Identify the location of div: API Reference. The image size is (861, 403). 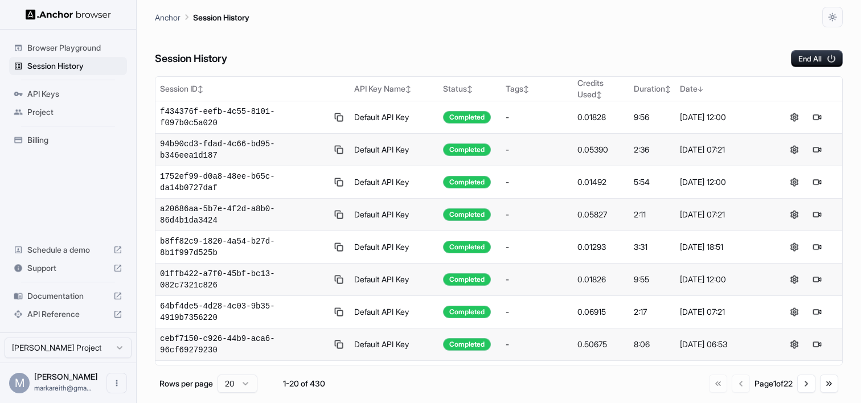
(68, 314).